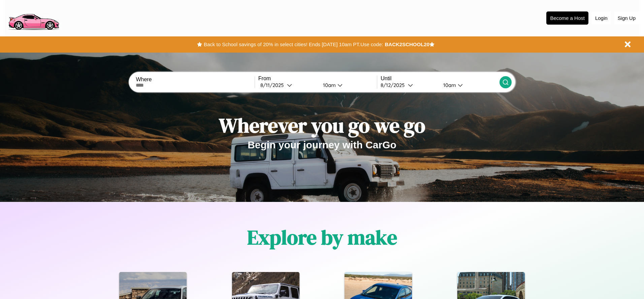 This screenshot has width=644, height=299. I want to click on div: 8 / 12 / 2025, so click(394, 85).